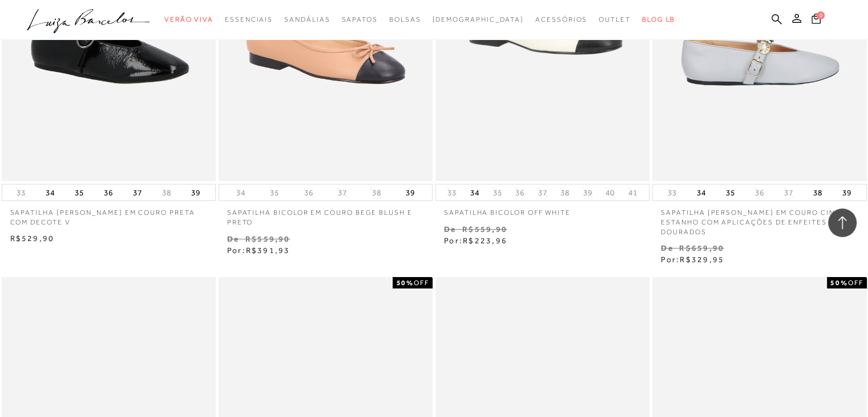 The width and height of the screenshot is (868, 417). Describe the element at coordinates (816, 20) in the screenshot. I see `button: 0` at that location.